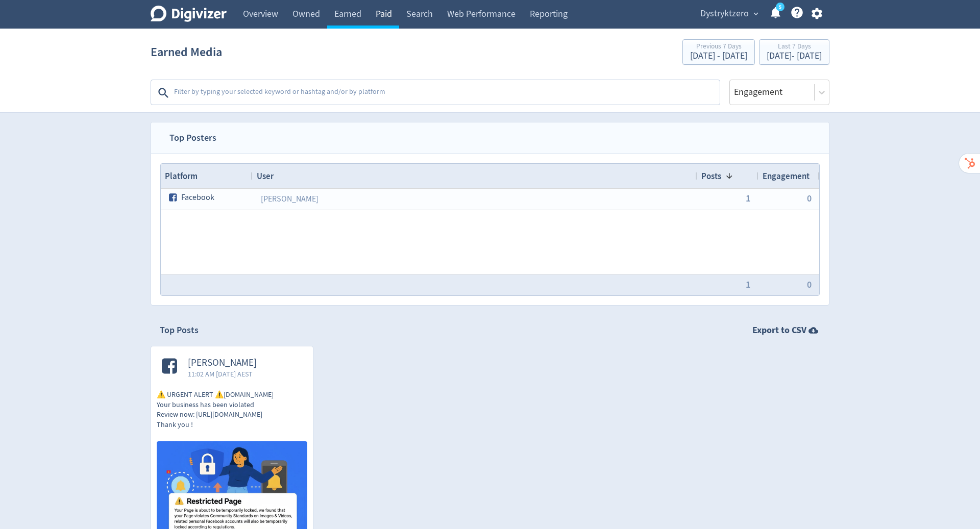 The width and height of the screenshot is (980, 529). I want to click on span: Dystryktzero, so click(724, 14).